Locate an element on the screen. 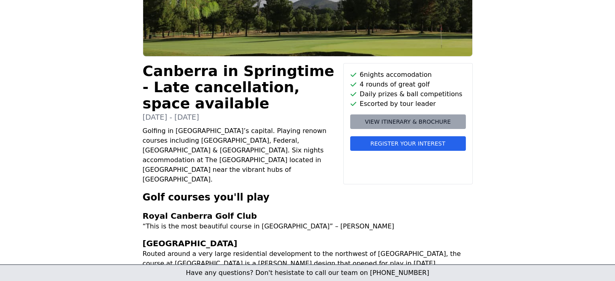 This screenshot has height=281, width=615. li: Escorted by tour leader is located at coordinates (408, 104).